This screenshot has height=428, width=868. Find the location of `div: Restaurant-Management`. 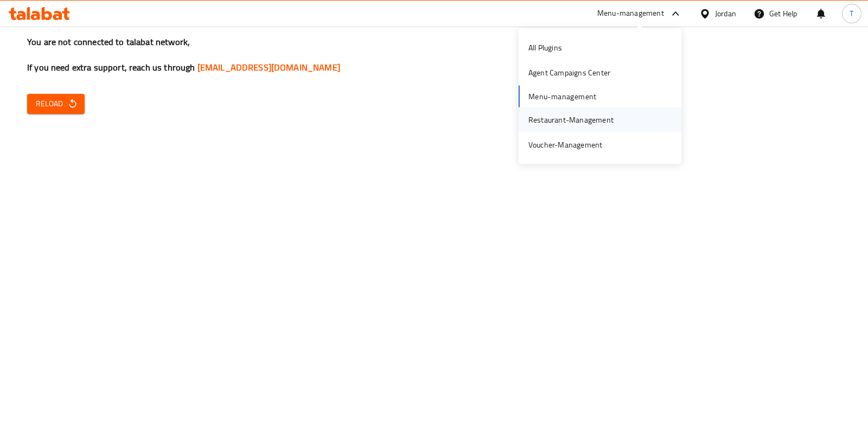

div: Restaurant-Management is located at coordinates (571, 119).